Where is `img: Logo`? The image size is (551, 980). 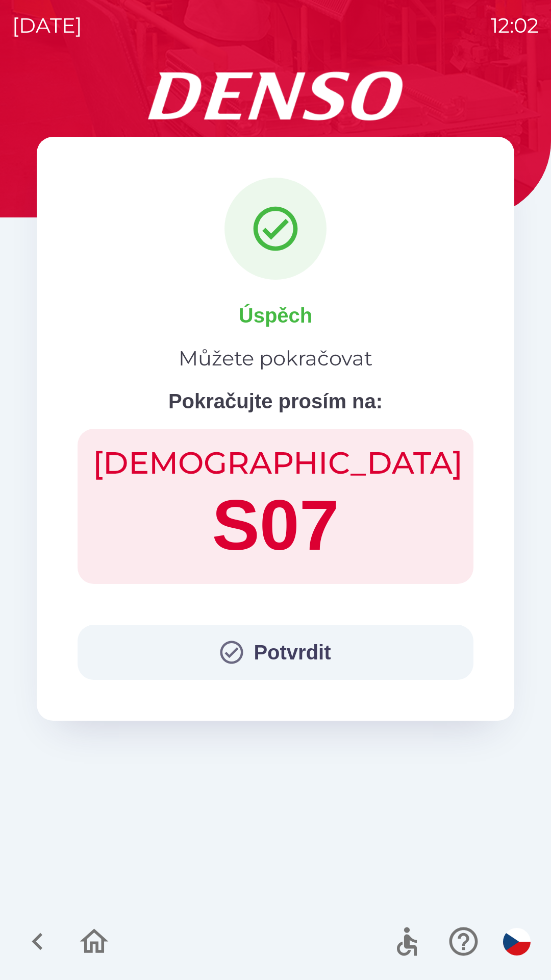
img: Logo is located at coordinates (275, 96).